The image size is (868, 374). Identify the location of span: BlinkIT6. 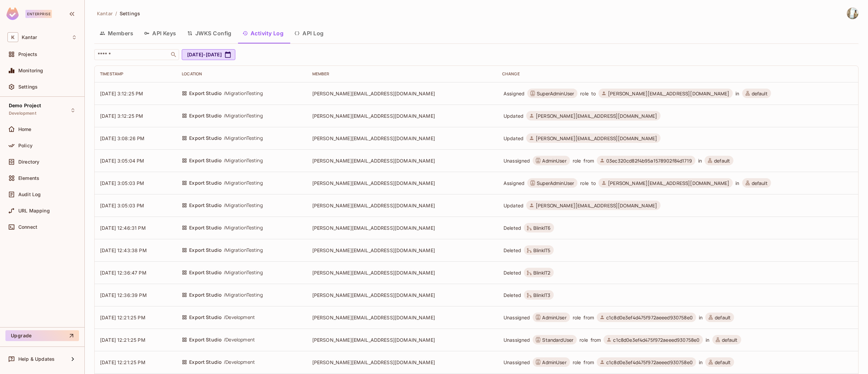
(542, 228).